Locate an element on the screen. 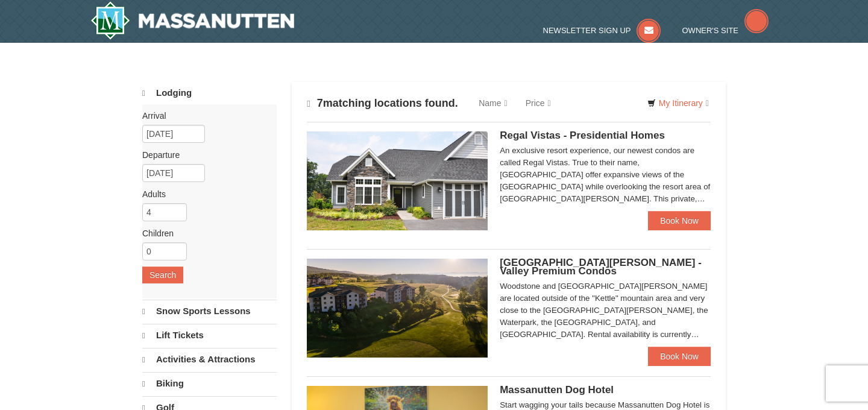 The height and width of the screenshot is (410, 868). a: My Itinerary is located at coordinates (678, 103).